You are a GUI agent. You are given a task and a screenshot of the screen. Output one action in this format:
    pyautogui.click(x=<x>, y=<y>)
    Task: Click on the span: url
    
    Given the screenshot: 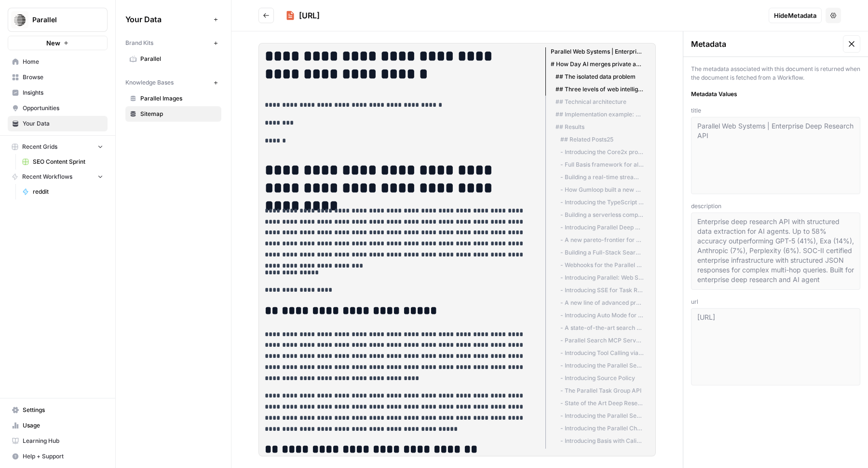 What is the action you would take?
    pyautogui.click(x=776, y=301)
    